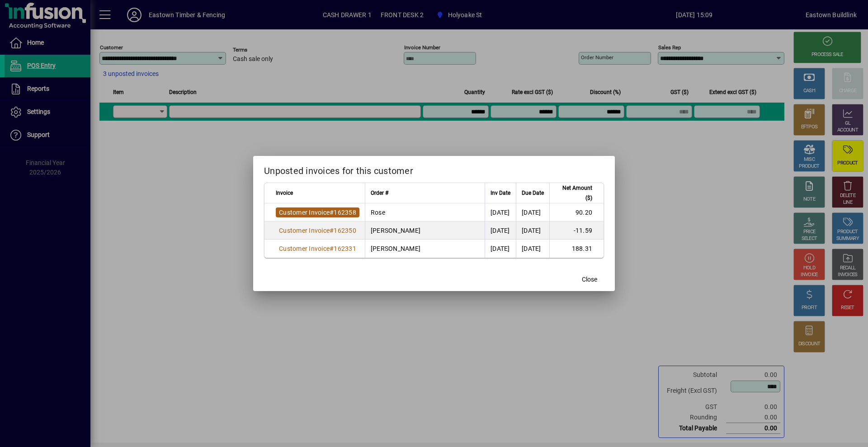  I want to click on a: Customer Invoice#162331, so click(318, 249).